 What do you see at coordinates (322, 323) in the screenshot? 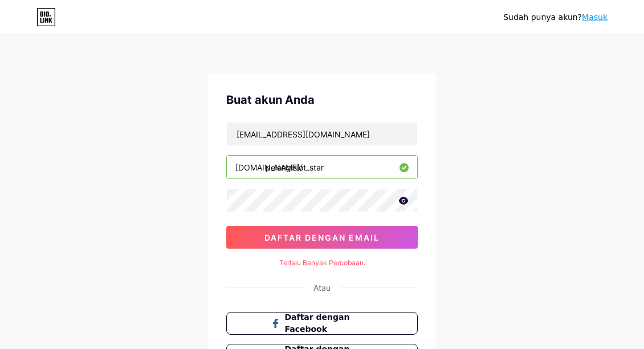
I see `a: Daftar dengan Facebook` at bounding box center [322, 323].